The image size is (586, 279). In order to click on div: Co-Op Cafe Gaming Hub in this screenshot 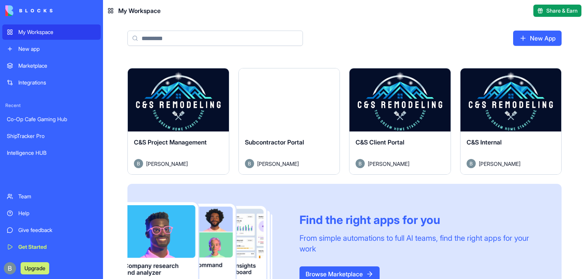, I will do `click(52, 119)`.